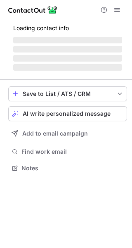 The image size is (132, 248). What do you see at coordinates (33, 10) in the screenshot?
I see `img: ContactOut v5.3.10` at bounding box center [33, 10].